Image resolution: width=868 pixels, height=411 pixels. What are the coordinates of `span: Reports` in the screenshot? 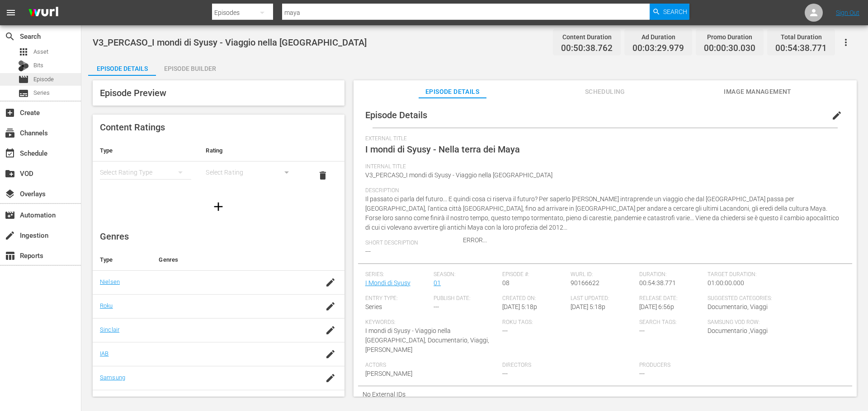 It's located at (10, 256).